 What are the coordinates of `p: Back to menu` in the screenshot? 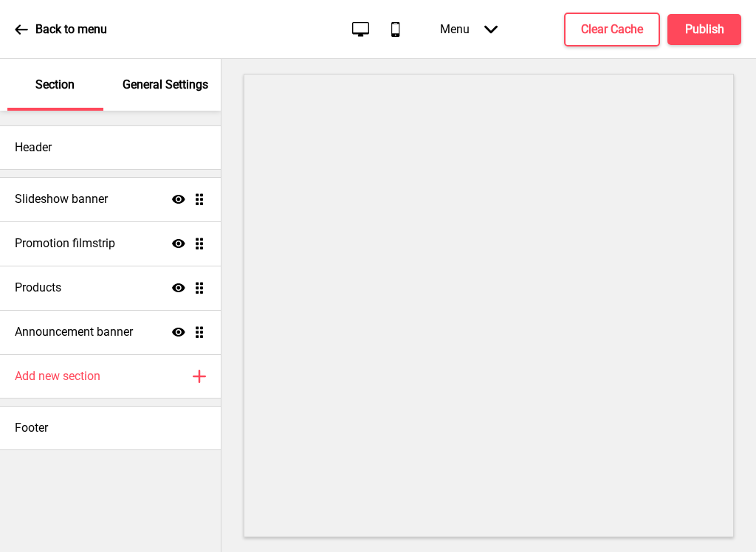 It's located at (71, 29).